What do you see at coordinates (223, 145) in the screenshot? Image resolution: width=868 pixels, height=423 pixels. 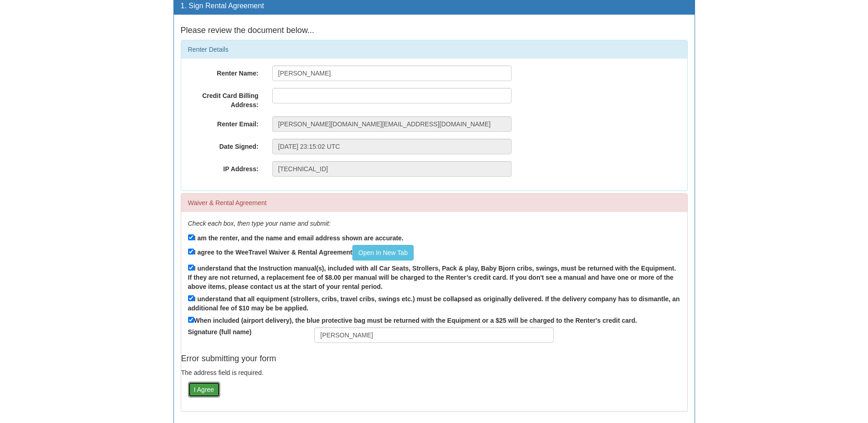 I see `label: Date Signed:` at bounding box center [223, 145].